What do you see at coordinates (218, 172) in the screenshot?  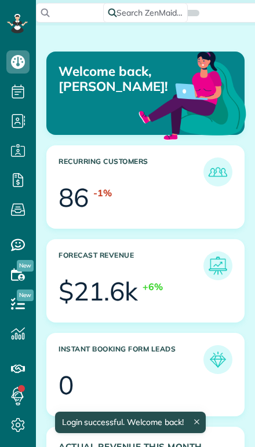 I see `img: icon_recurring_customers-cf858462ba22bcd05b5a5880d41d6543d210077de5bb9ebc9590e49fd87d84ed.png` at bounding box center [218, 172].